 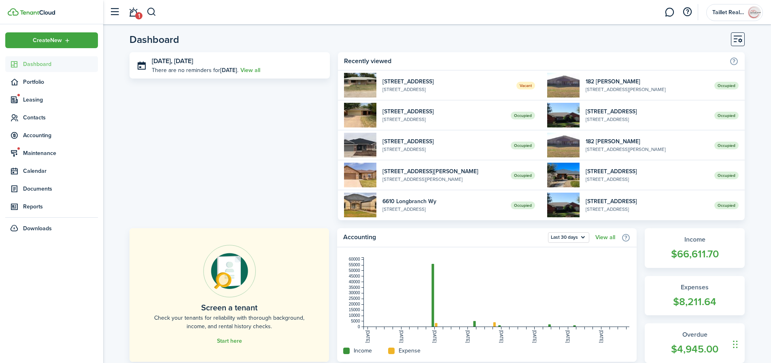 I want to click on home-placeholder-description: Check your tenants for reliability with thorough background, income, and rental history checks., so click(x=229, y=322).